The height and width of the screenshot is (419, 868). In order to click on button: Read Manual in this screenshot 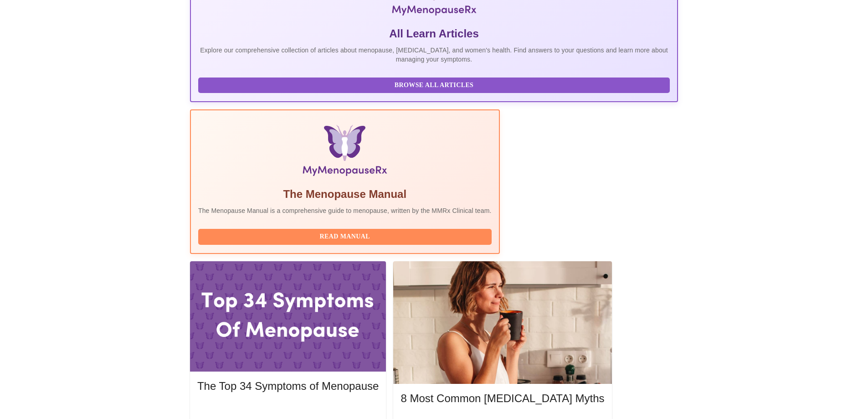, I will do `click(345, 237)`.